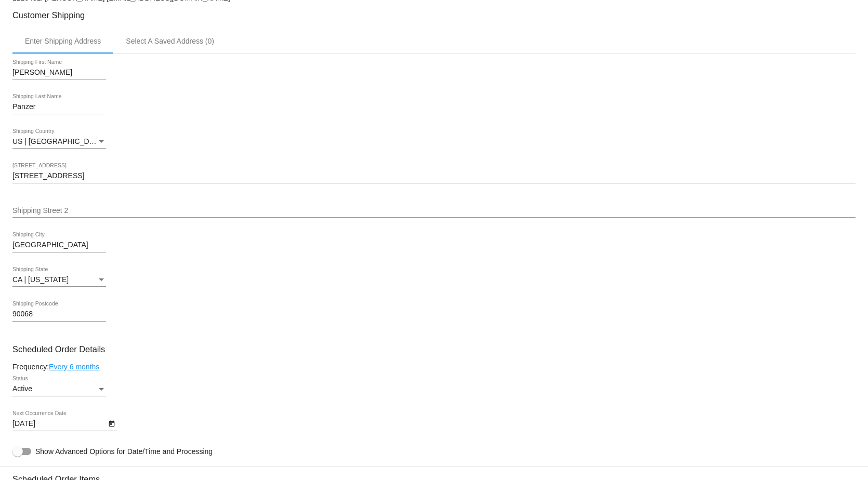 The height and width of the screenshot is (480, 868). I want to click on input: Shipping City, so click(59, 245).